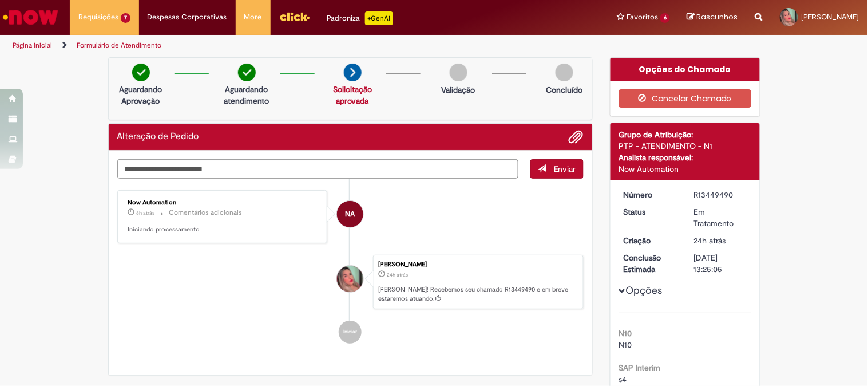 This screenshot has height=386, width=868. What do you see at coordinates (717, 17) in the screenshot?
I see `span: Rascunhos` at bounding box center [717, 17].